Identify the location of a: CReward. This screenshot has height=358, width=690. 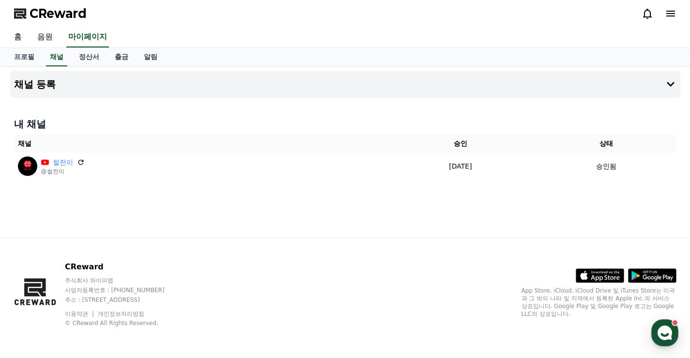
(50, 14).